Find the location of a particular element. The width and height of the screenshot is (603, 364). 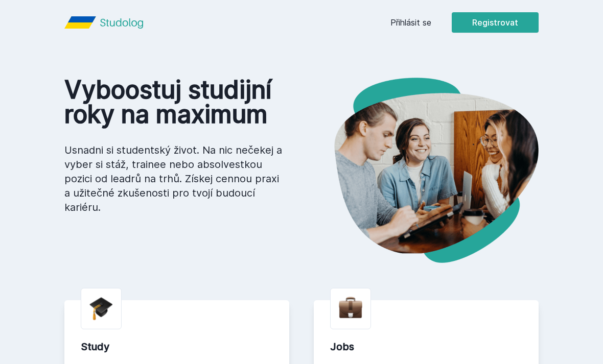

a: Registrovat is located at coordinates (495, 23).